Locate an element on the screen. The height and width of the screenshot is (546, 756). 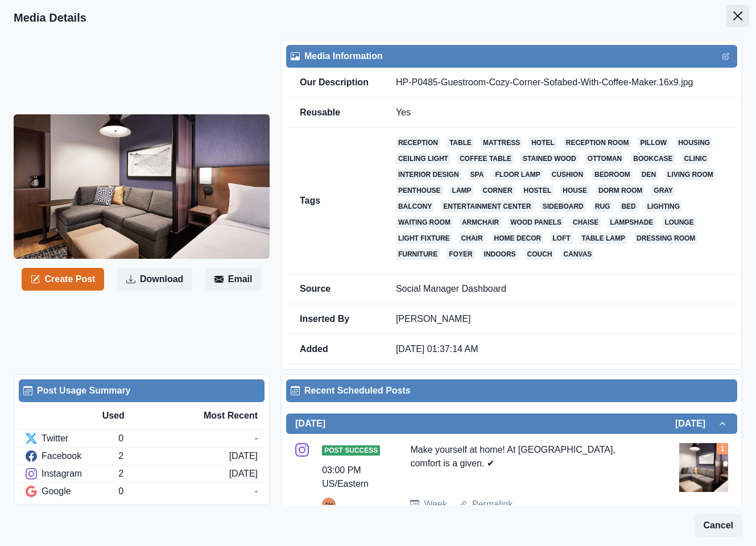
a: couch is located at coordinates (540, 254).